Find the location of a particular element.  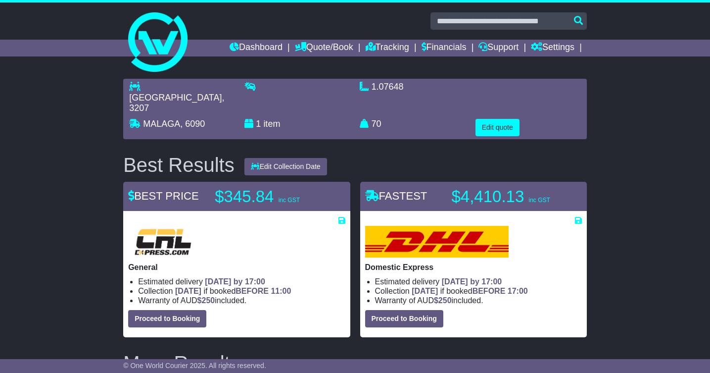

button: Edit quote is located at coordinates (497, 127).